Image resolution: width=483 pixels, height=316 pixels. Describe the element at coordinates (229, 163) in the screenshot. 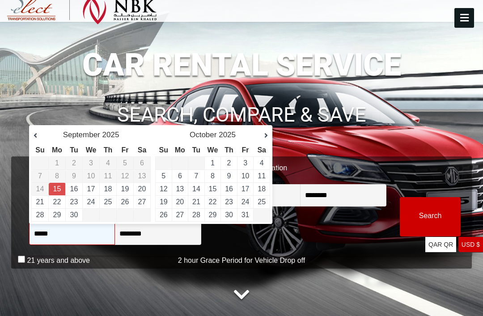

I see `a: 2` at that location.